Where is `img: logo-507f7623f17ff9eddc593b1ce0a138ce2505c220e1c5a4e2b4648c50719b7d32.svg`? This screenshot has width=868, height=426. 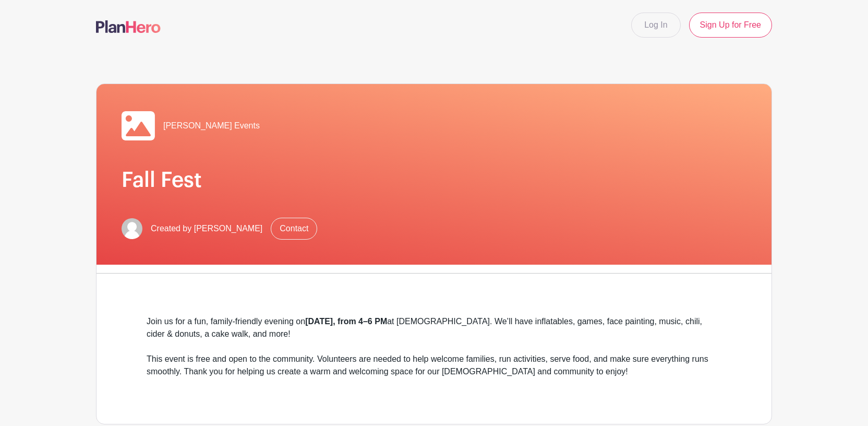 img: logo-507f7623f17ff9eddc593b1ce0a138ce2505c220e1c5a4e2b4648c50719b7d32.svg is located at coordinates (128, 27).